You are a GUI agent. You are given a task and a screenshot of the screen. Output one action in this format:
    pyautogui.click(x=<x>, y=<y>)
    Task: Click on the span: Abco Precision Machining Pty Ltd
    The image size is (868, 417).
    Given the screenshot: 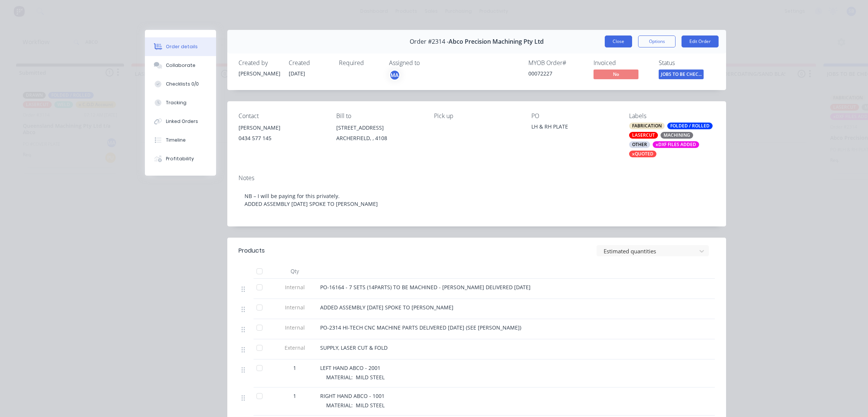 What is the action you would take?
    pyautogui.click(x=496, y=41)
    